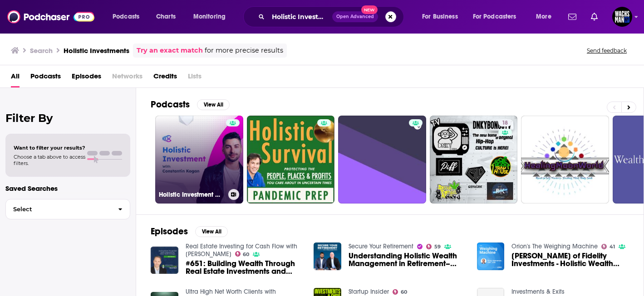  What do you see at coordinates (300, 17) in the screenshot?
I see `input: Search podcasts, credits, & more...` at bounding box center [300, 17].